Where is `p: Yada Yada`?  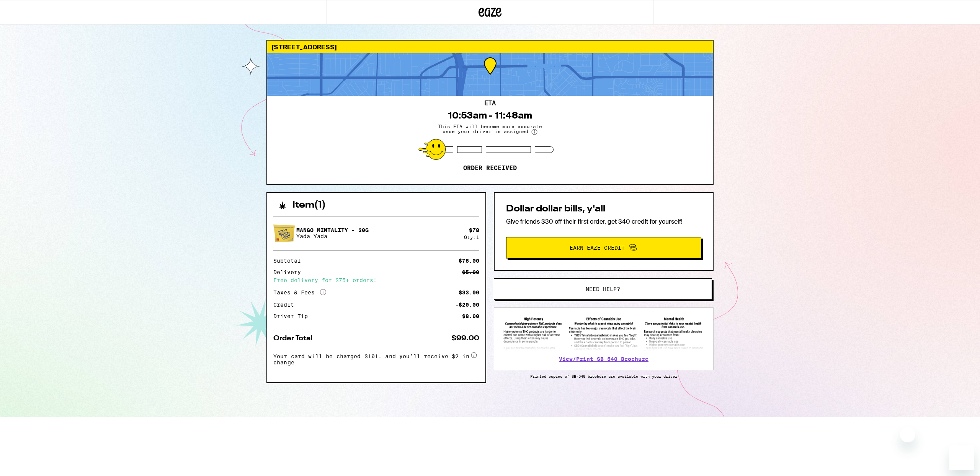 p: Yada Yada is located at coordinates (332, 237).